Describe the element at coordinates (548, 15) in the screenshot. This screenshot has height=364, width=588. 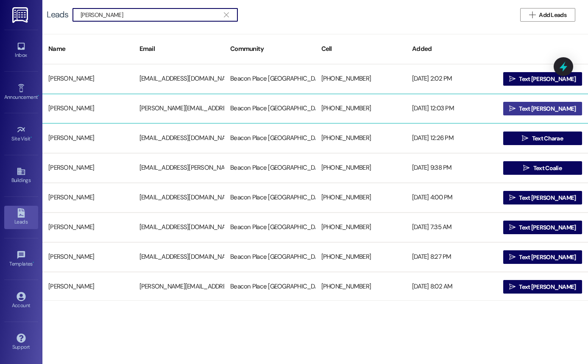
I see `button: Add Leads` at that location.